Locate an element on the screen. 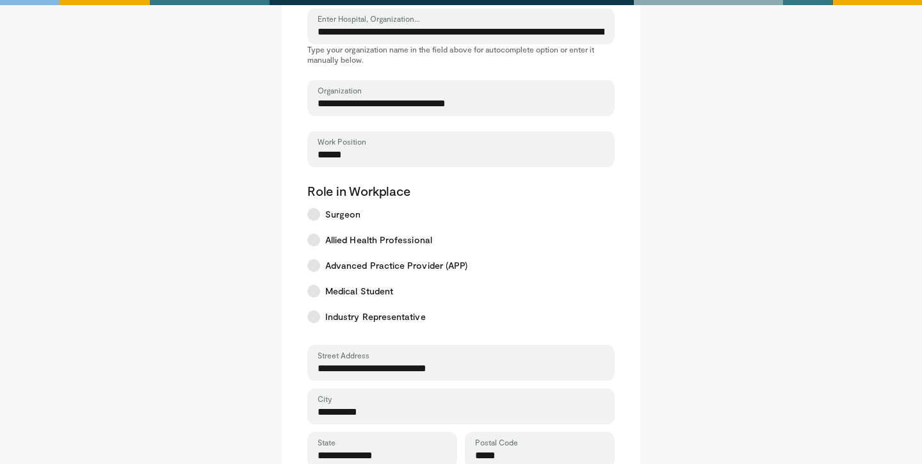  label: Work Position is located at coordinates (342, 142).